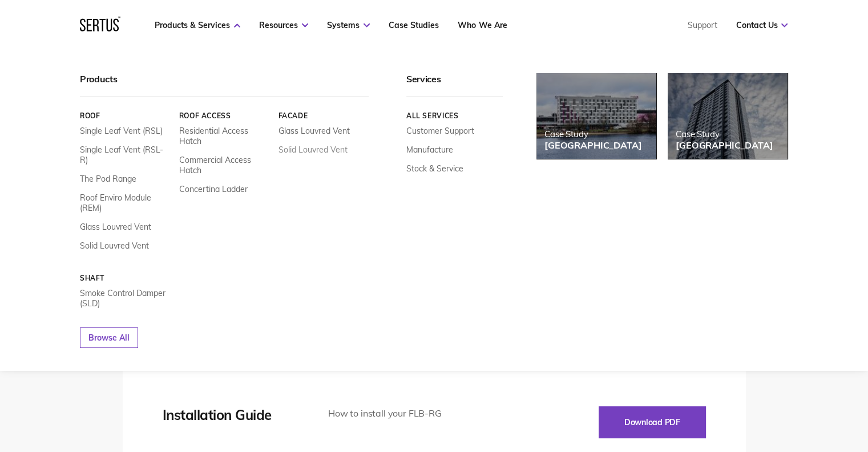 The height and width of the screenshot is (452, 868). What do you see at coordinates (125, 155) in the screenshot?
I see `a: Single Leaf Vent (RSL-R)` at bounding box center [125, 155].